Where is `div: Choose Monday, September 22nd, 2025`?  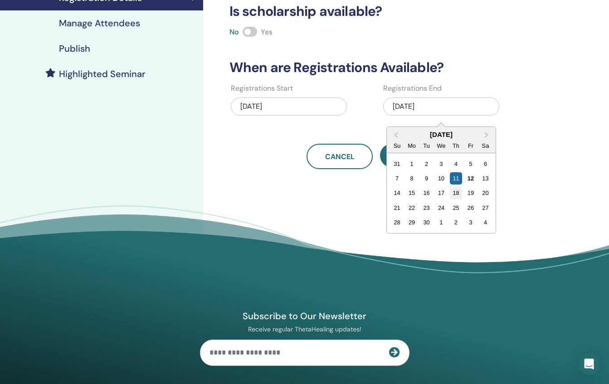
div: Choose Monday, September 22nd, 2025 is located at coordinates (412, 208).